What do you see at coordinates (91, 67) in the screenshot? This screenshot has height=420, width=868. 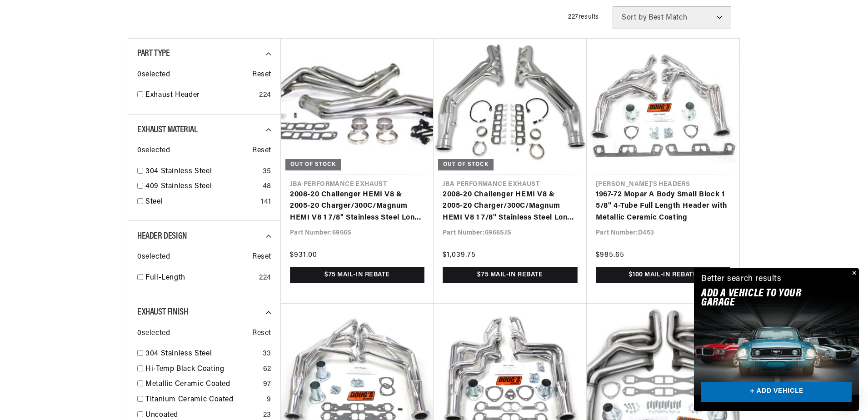 I see `div: Ignition Products` at bounding box center [91, 67].